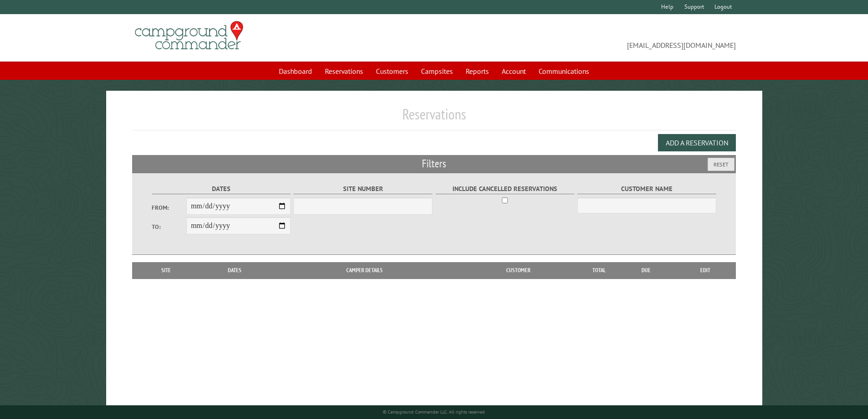 The image size is (868, 419). I want to click on a: Communications, so click(564, 71).